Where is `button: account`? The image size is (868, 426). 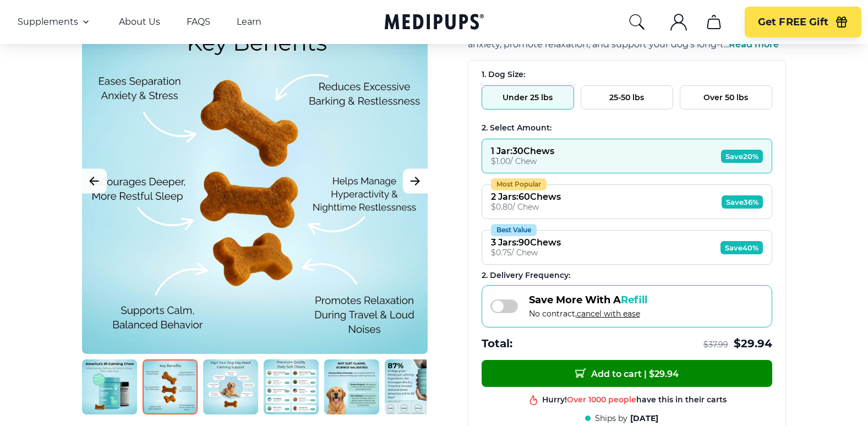
button: account is located at coordinates (678, 22).